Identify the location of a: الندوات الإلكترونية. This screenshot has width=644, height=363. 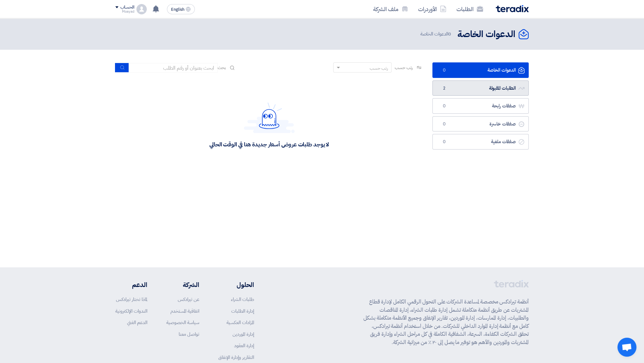
(131, 311).